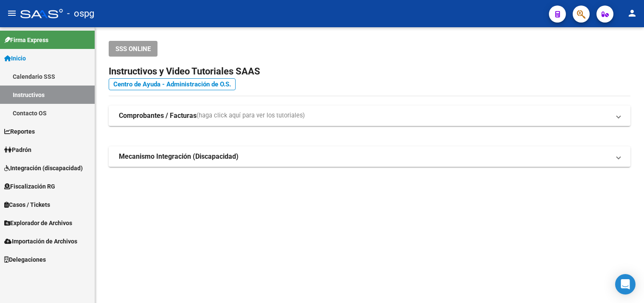 This screenshot has height=303, width=644. I want to click on span: Firma Express, so click(26, 40).